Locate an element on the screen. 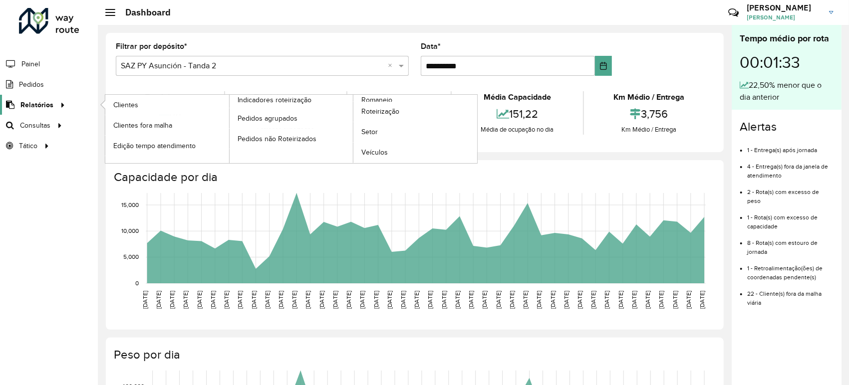  span: Painel is located at coordinates (30, 64).